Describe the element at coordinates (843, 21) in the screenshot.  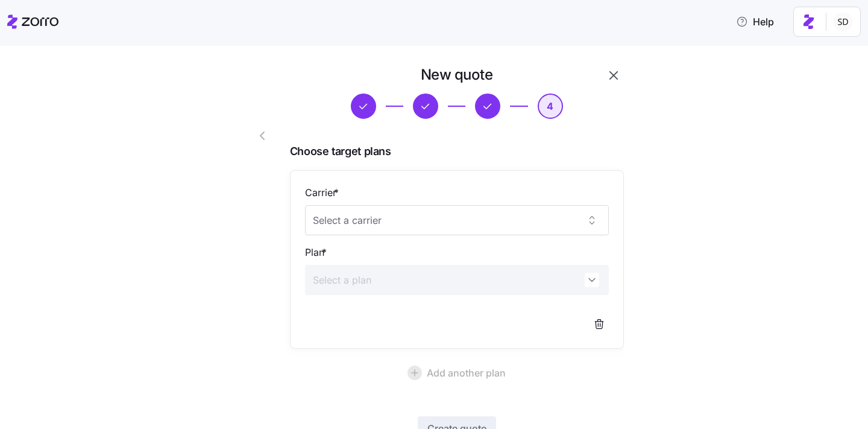
I see `img: 038087f1531ae87852c32fa7be65e69b` at that location.